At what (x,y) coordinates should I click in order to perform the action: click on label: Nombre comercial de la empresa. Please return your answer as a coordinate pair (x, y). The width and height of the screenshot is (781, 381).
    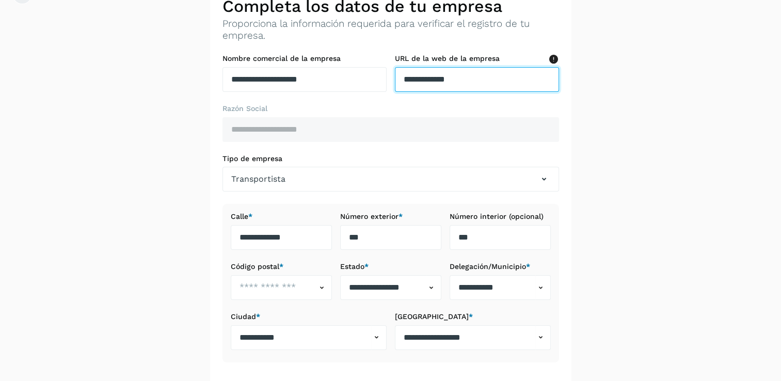
    Looking at the image, I should click on (305, 58).